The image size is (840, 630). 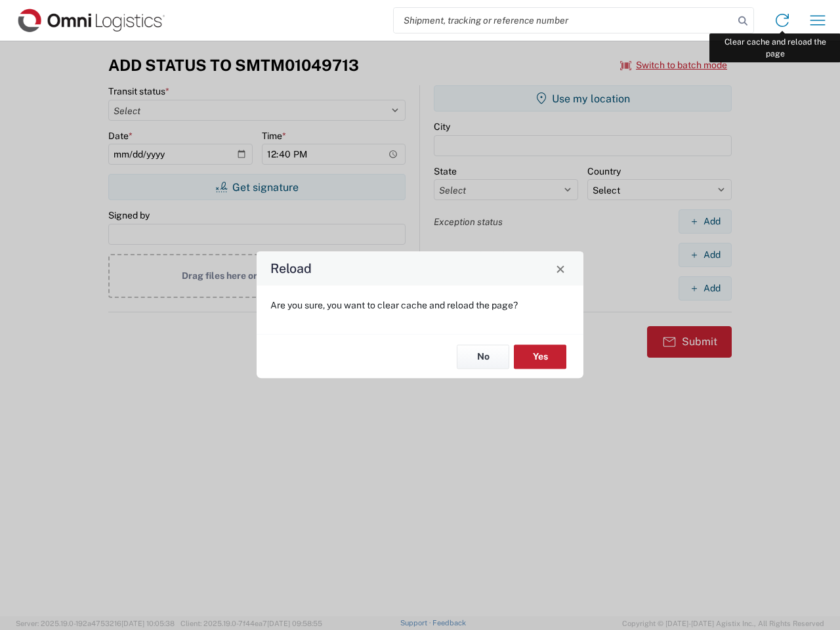 I want to click on input: Shipment, tracking or reference number, so click(x=564, y=21).